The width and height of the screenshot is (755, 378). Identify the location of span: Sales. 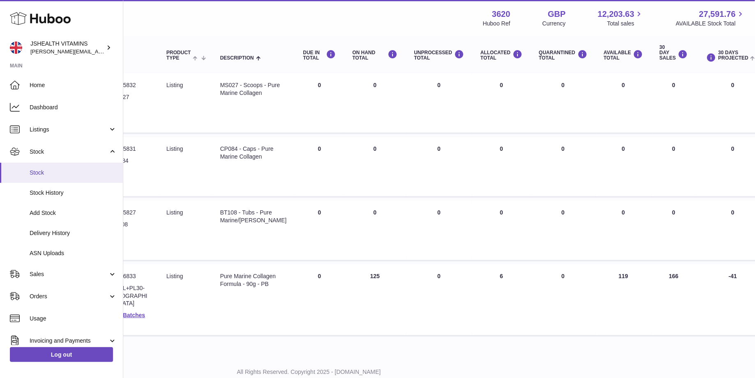
(69, 274).